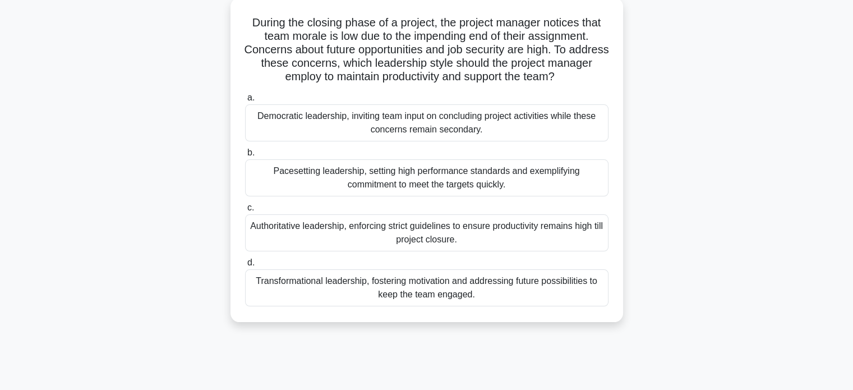 This screenshot has width=853, height=390. What do you see at coordinates (427, 233) in the screenshot?
I see `div: Authoritative leadership, enforcing strict guidelines to ensure productivity remains high till pr...` at bounding box center [427, 233].